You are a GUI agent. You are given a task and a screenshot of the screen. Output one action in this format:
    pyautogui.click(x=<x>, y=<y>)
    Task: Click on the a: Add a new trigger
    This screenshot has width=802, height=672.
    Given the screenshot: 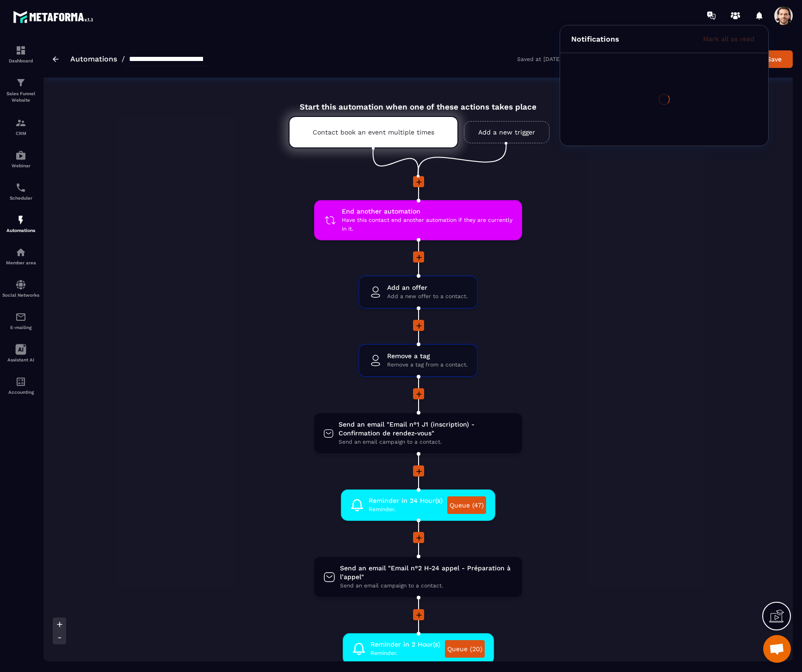 What is the action you would take?
    pyautogui.click(x=506, y=132)
    